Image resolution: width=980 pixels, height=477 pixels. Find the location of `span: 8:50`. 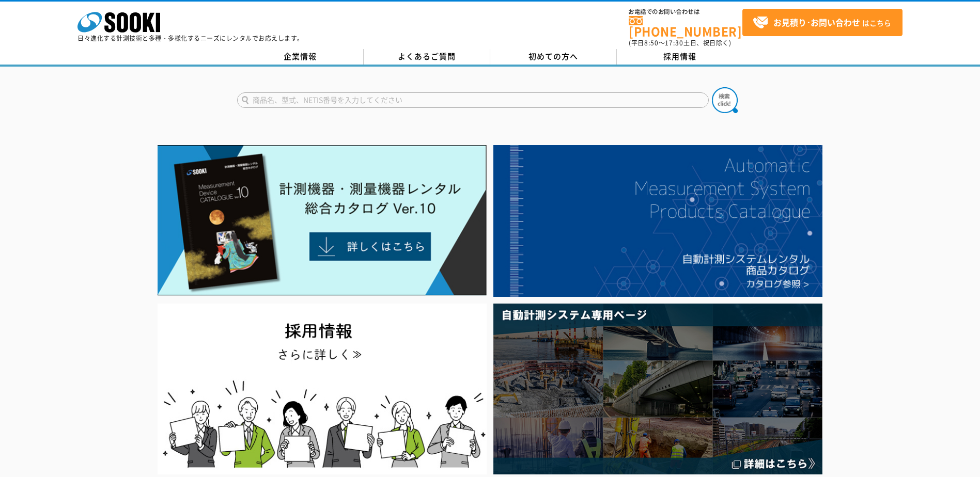

span: 8:50 is located at coordinates (651, 43).